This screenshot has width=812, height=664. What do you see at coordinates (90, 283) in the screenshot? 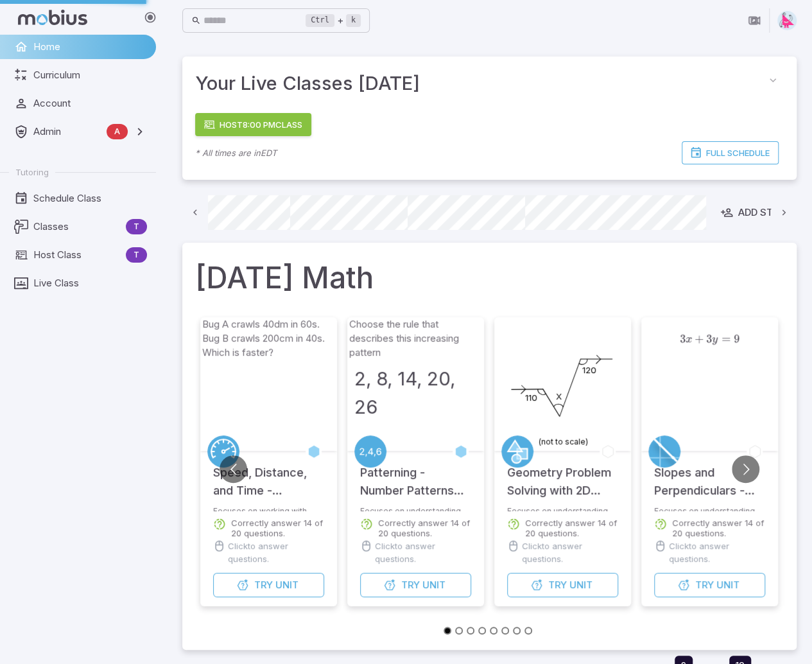
I see `span: Live Class` at bounding box center [90, 283].